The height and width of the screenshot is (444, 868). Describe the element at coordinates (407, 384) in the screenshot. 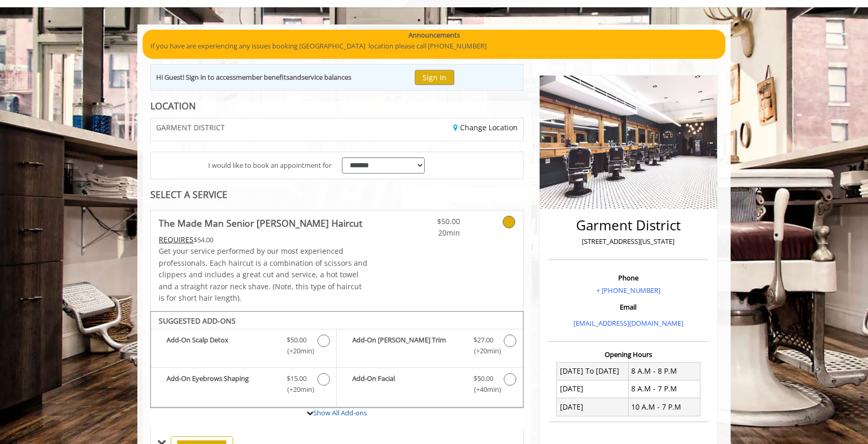

I see `b: Add-On Facial` at that location.